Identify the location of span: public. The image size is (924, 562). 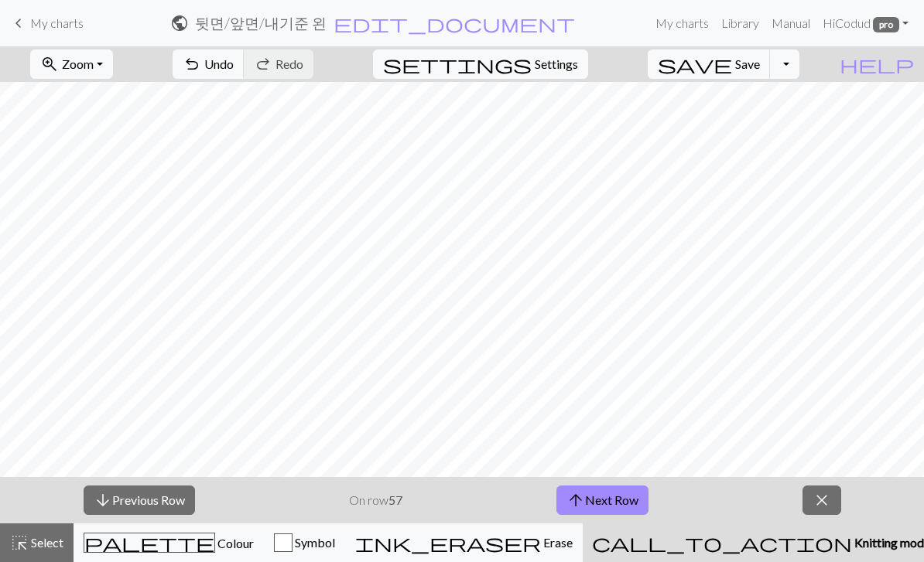
(180, 24).